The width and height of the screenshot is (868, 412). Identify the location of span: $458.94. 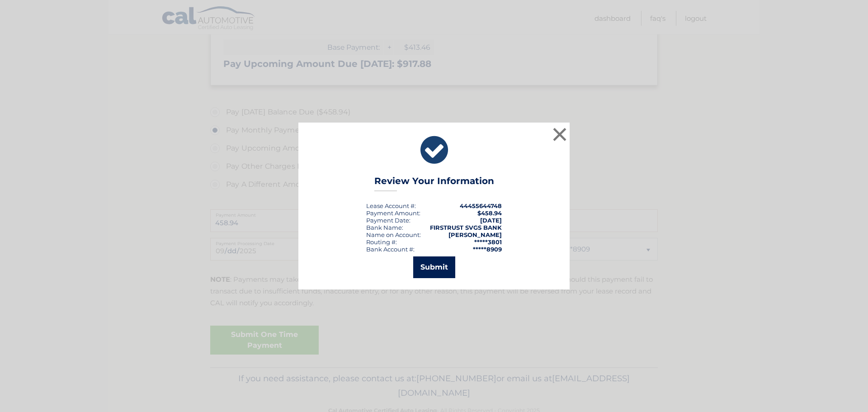
(490, 213).